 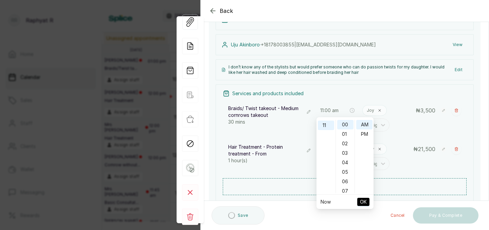 What do you see at coordinates (221, 11) in the screenshot?
I see `button: Back` at bounding box center [221, 11].